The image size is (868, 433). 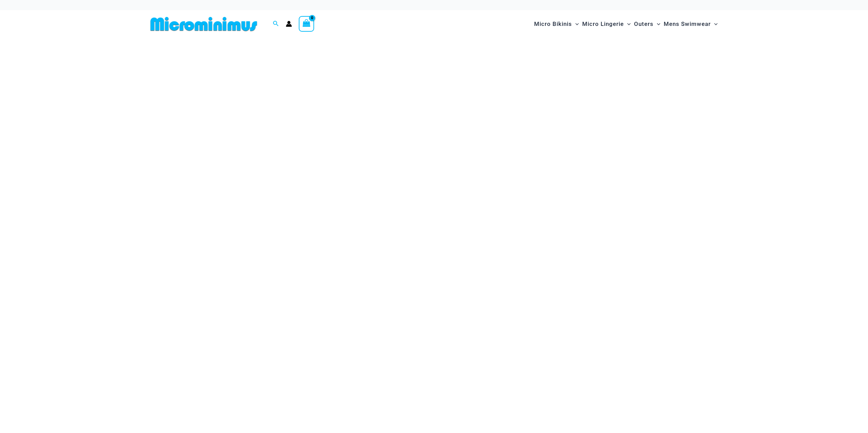 What do you see at coordinates (289, 24) in the screenshot?
I see `a: Account icon link` at bounding box center [289, 24].